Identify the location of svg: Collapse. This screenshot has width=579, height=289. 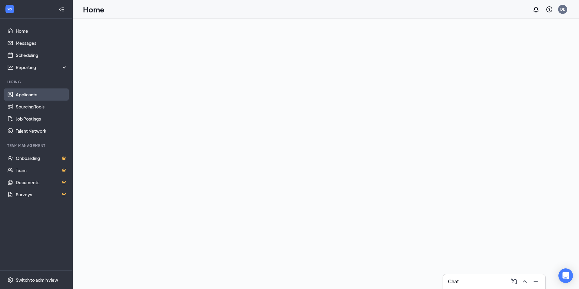
(61, 9).